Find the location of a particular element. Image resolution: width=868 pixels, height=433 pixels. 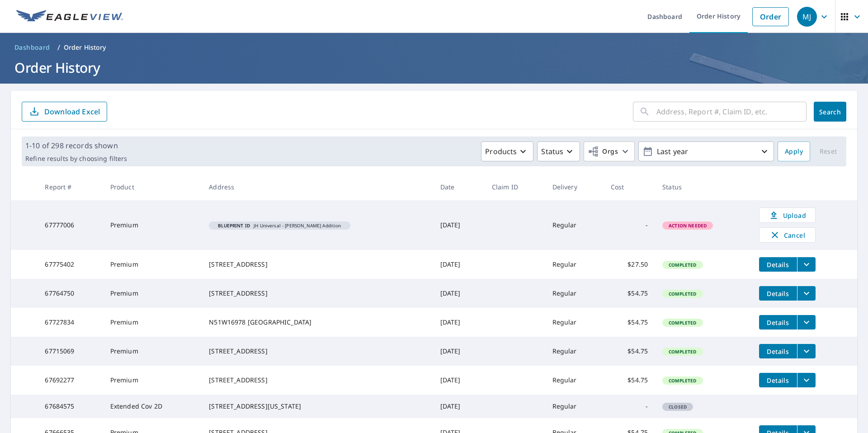

th: Cost is located at coordinates (629, 187).